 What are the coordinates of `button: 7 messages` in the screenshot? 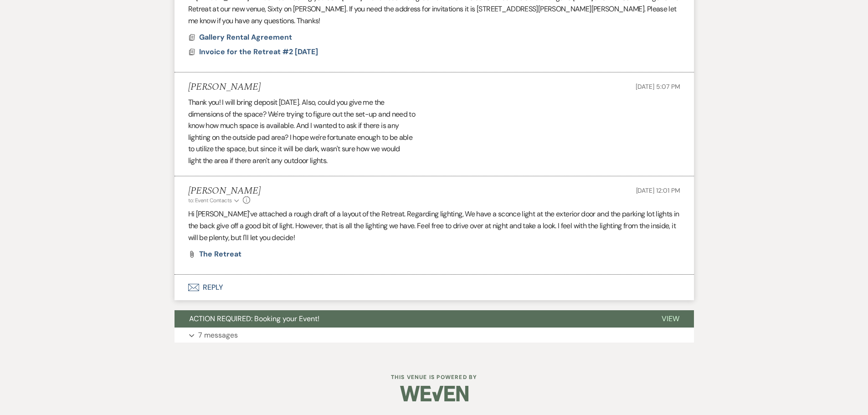 It's located at (434, 335).